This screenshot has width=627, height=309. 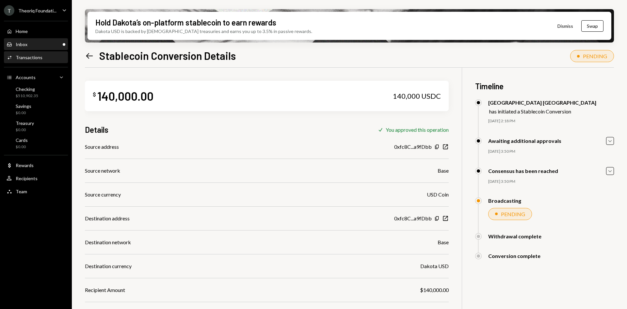 What do you see at coordinates (108, 266) in the screenshot?
I see `div: Destination currency` at bounding box center [108, 266].